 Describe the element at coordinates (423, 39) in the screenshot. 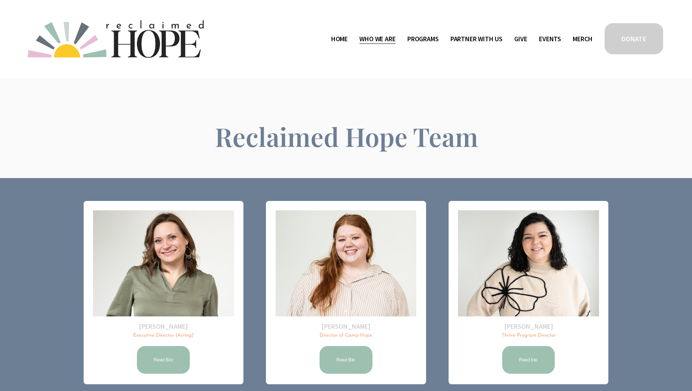

I see `span: Programs` at that location.